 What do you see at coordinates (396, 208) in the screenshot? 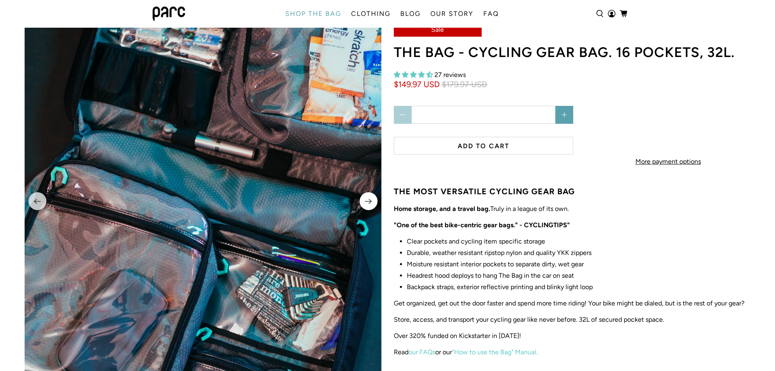
I see `strong: H` at bounding box center [396, 208].